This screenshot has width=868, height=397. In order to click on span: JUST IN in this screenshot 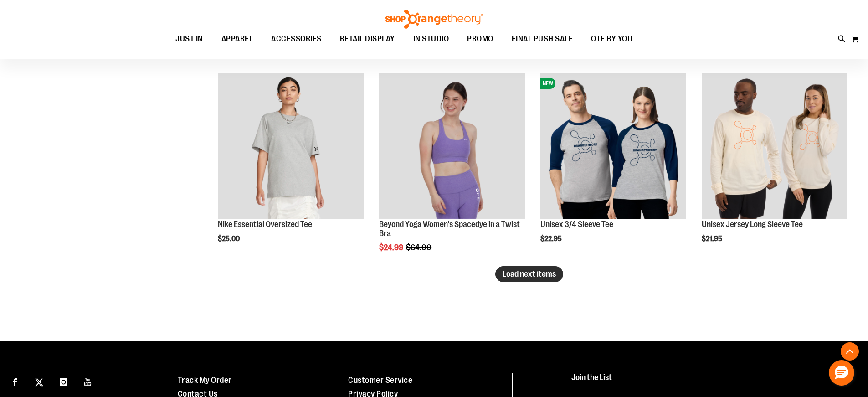, I will do `click(189, 39)`.